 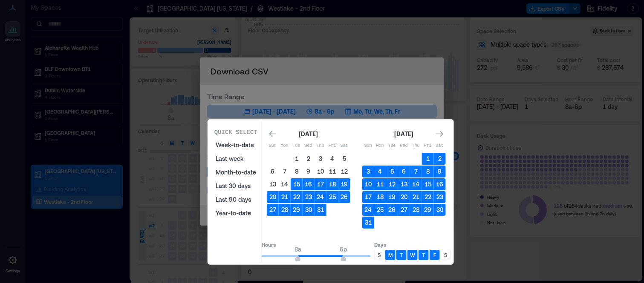 What do you see at coordinates (413, 255) in the screenshot?
I see `p: W` at bounding box center [413, 255].